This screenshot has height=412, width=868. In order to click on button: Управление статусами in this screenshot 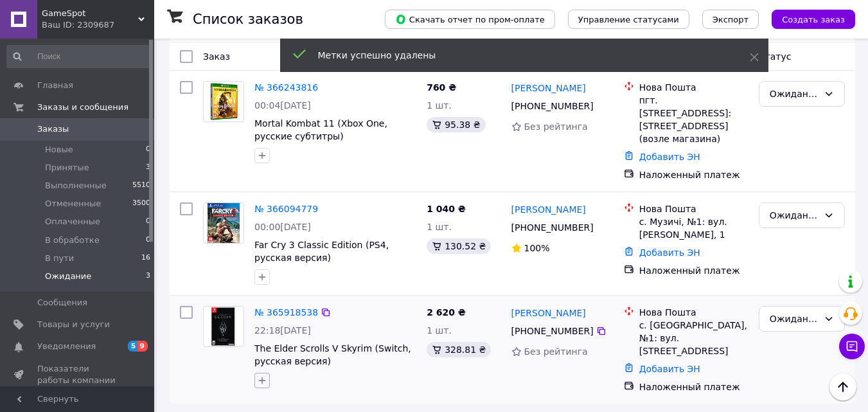, I will do `click(628, 19)`.